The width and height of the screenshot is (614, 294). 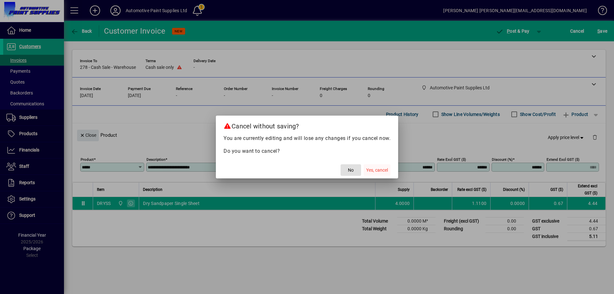 I want to click on h2: Cancel without saving?, so click(x=307, y=125).